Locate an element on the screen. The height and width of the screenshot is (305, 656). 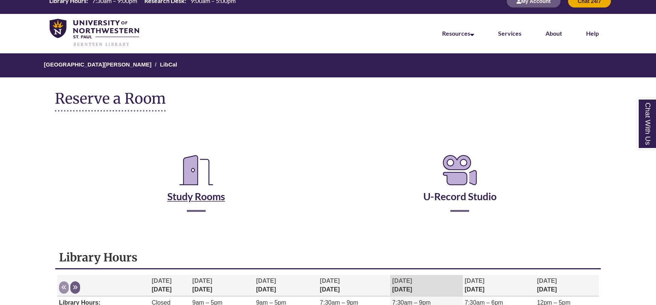
a: Resources is located at coordinates (458, 33).